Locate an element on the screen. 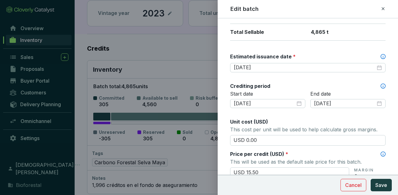 The image size is (398, 195). p: Total Sellable is located at coordinates (267, 32).